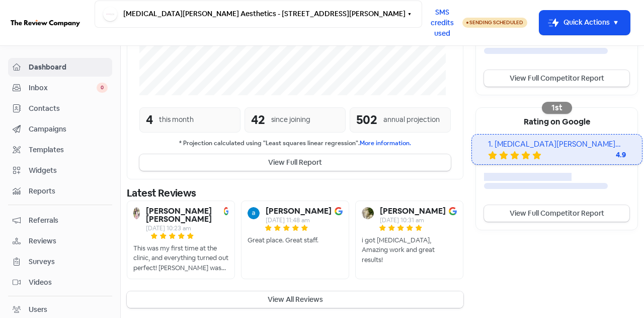 This screenshot has height=318, width=644. I want to click on a: SMS credits used, so click(442, 22).